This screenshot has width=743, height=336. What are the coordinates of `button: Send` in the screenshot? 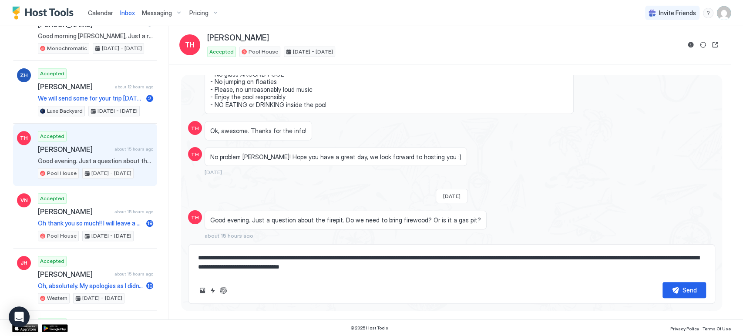 It's located at (685, 290).